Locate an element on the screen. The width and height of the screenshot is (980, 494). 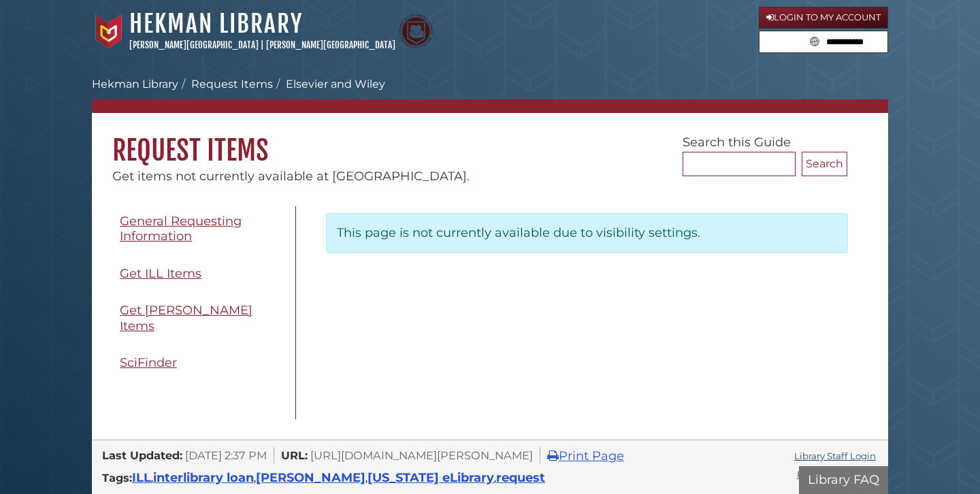
a: request is located at coordinates (521, 477).